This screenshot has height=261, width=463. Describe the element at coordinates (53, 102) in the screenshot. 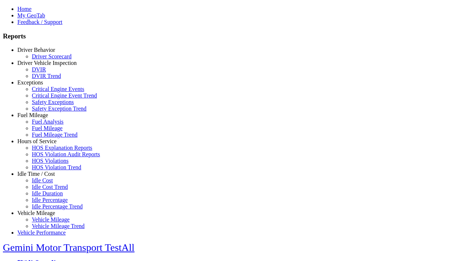

I see `a: Safety Exceptions` at that location.